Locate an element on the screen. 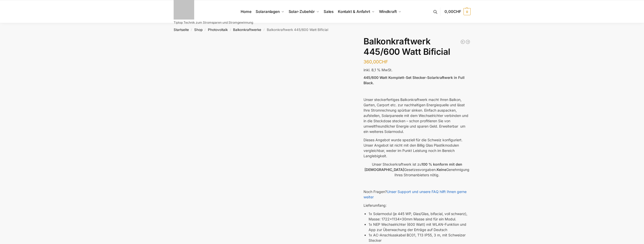 This screenshot has width=644, height=244. span: 0 is located at coordinates (467, 12).